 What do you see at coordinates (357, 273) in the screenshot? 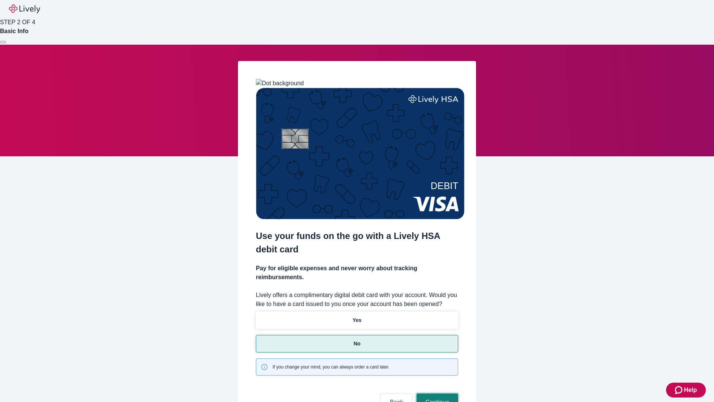
I see `h4: Pay for eligible expenses and never worry about tracking reimbursements.` at bounding box center [357, 273].